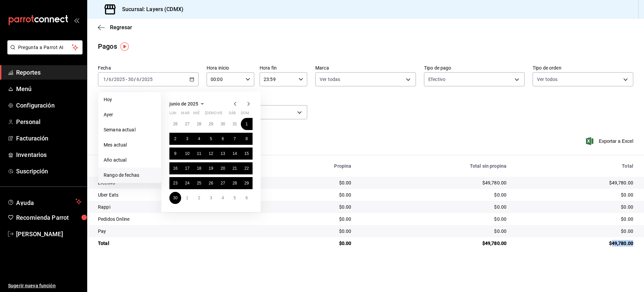 This screenshot has width=644, height=292. I want to click on button: 30 de mayo de 2025, so click(223, 124).